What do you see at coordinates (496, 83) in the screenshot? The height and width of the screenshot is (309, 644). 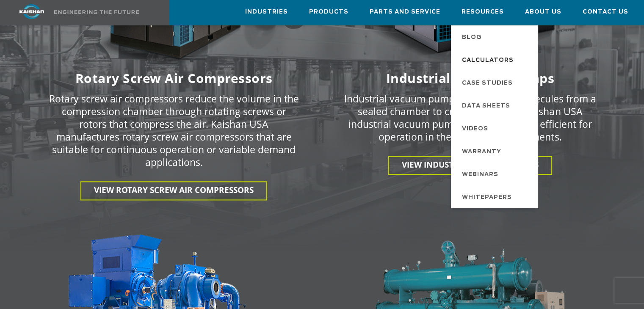 I see `a: Case Studies` at bounding box center [496, 83].